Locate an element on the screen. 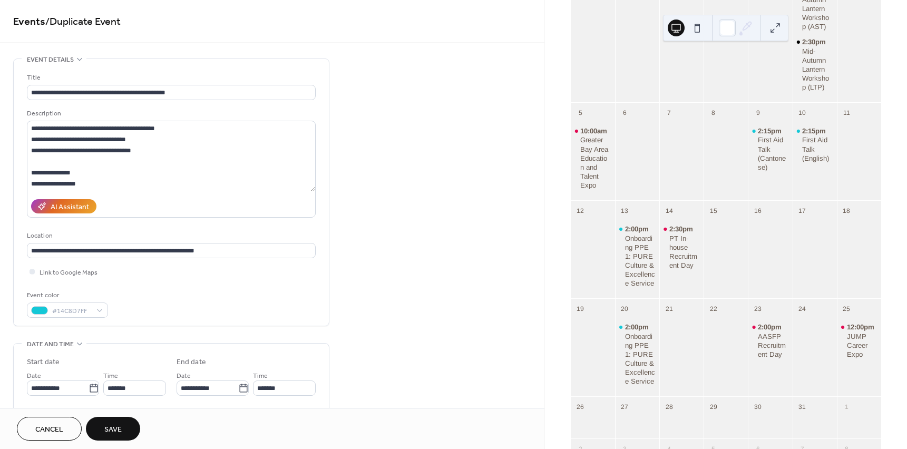 The width and height of the screenshot is (907, 449). div: 15 is located at coordinates (713, 211).